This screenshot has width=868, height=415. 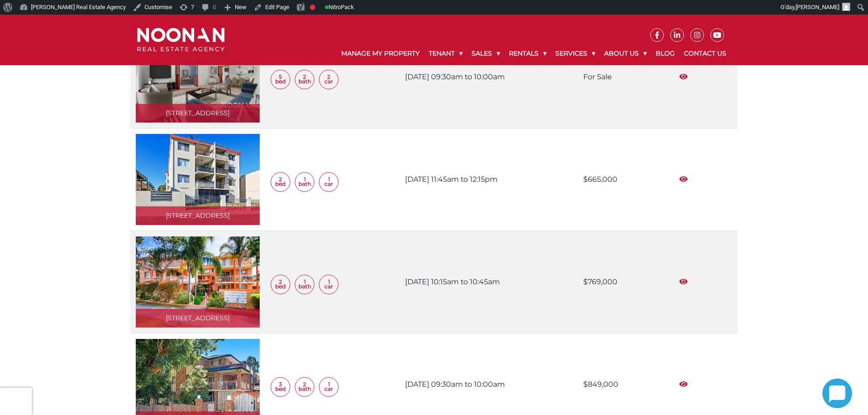 What do you see at coordinates (666, 53) in the screenshot?
I see `a: Blog` at bounding box center [666, 53].